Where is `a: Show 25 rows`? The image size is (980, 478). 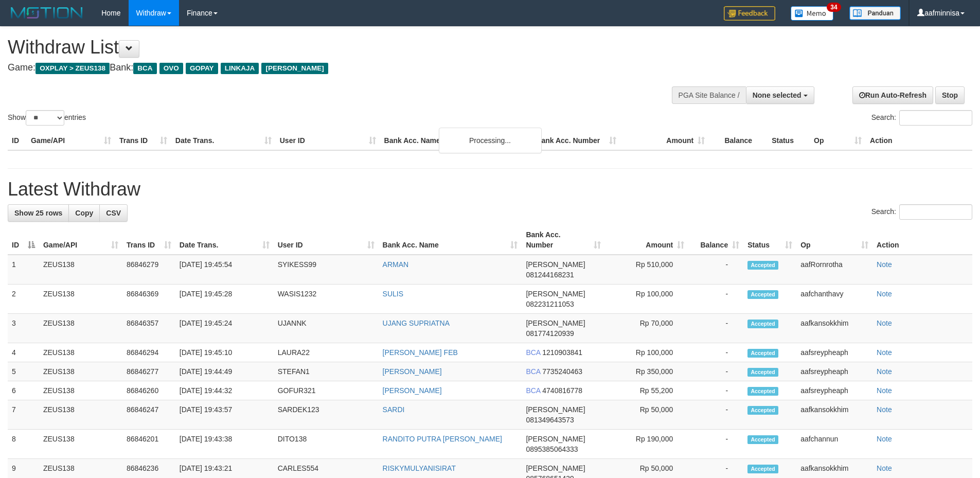
a: Show 25 rows is located at coordinates (38, 213).